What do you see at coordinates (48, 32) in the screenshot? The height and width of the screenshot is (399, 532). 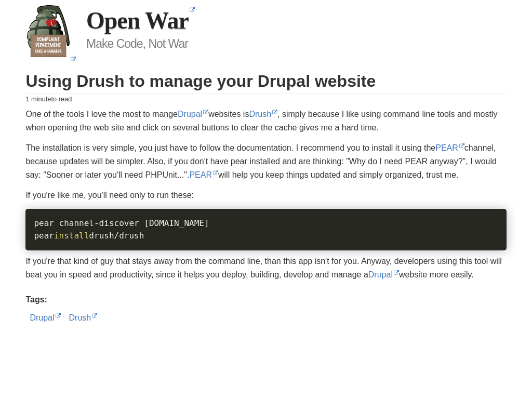 I see `img: Home` at bounding box center [48, 32].